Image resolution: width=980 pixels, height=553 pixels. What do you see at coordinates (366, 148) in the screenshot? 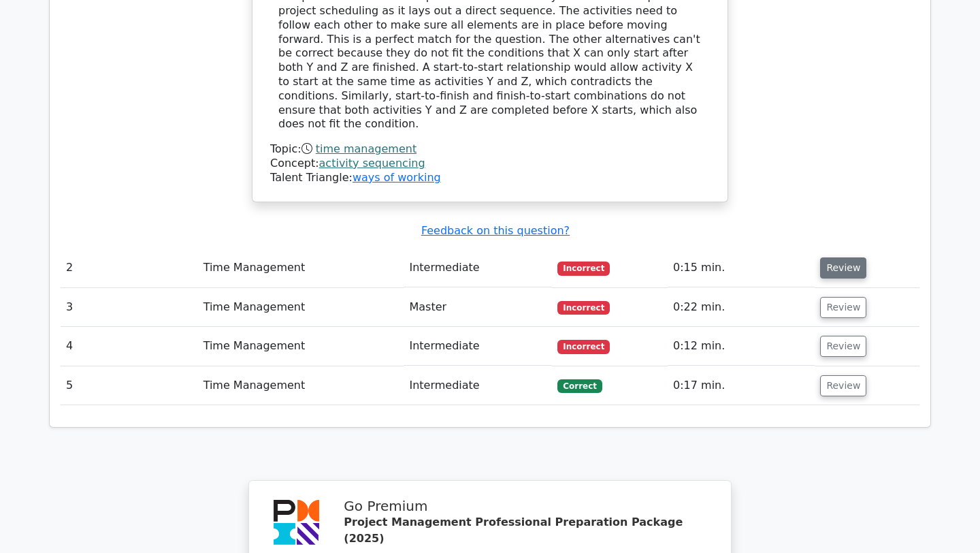
I see `a: time management` at bounding box center [366, 148].